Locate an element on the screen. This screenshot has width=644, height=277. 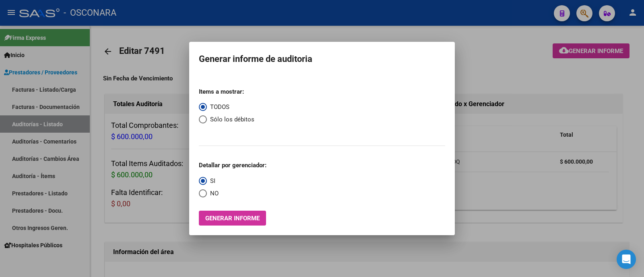
div: Open Intercom Messenger is located at coordinates (626, 259).